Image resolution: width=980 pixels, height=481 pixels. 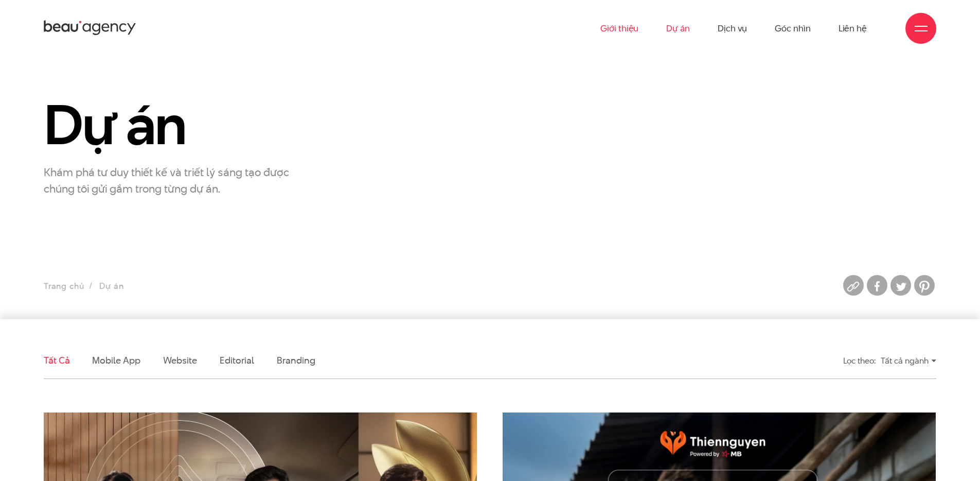 What do you see at coordinates (180, 360) in the screenshot?
I see `a: Website` at bounding box center [180, 360].